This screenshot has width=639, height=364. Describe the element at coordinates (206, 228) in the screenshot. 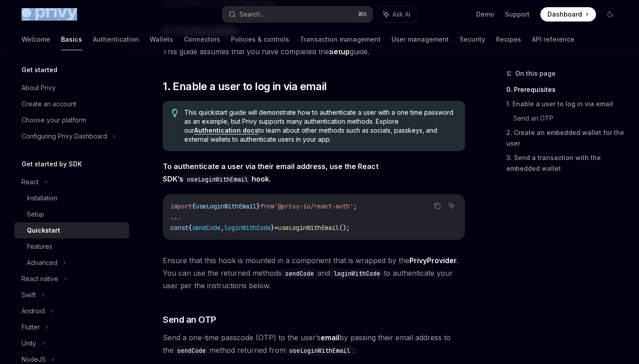

I see `span: sendCode` at that location.